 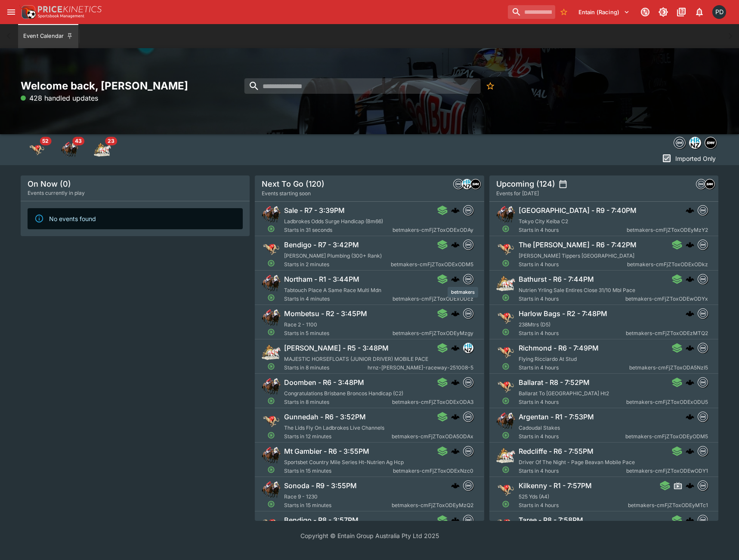 What do you see at coordinates (338, 437) in the screenshot?
I see `span: Starts in 12 minutes` at bounding box center [338, 437].